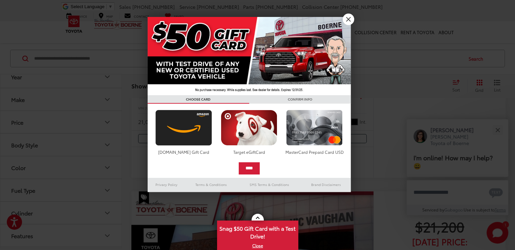  Describe the element at coordinates (249, 152) in the screenshot. I see `div: Target eGiftCard` at that location.